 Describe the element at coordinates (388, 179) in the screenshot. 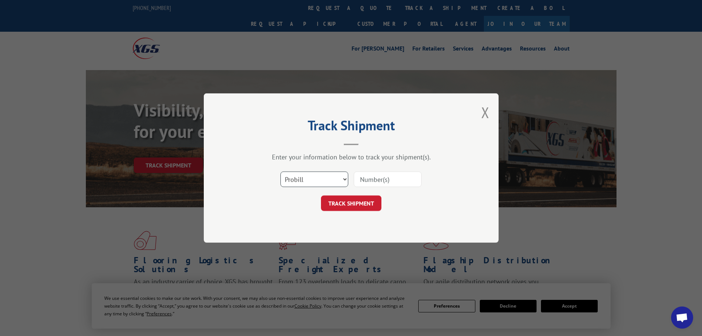

I see `input: Number(s)` at that location.